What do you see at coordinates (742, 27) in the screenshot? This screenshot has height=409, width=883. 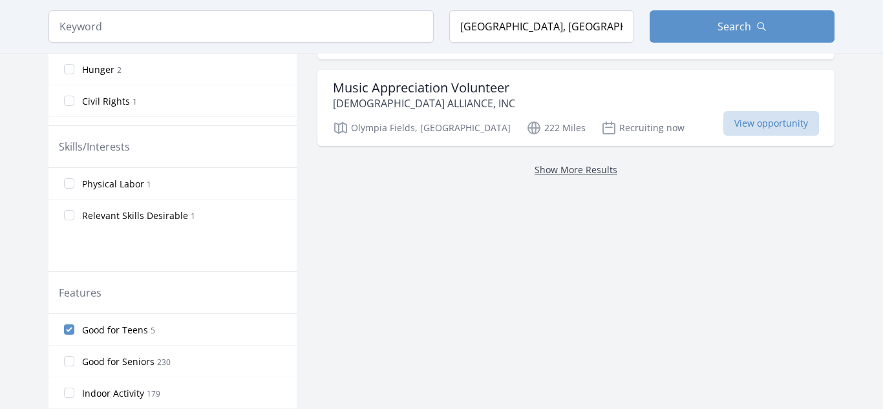 I see `button: Search` at bounding box center [742, 27].